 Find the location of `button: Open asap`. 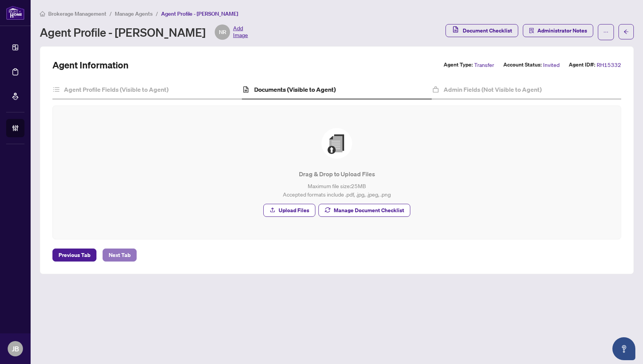

button: Open asap is located at coordinates (624, 348).